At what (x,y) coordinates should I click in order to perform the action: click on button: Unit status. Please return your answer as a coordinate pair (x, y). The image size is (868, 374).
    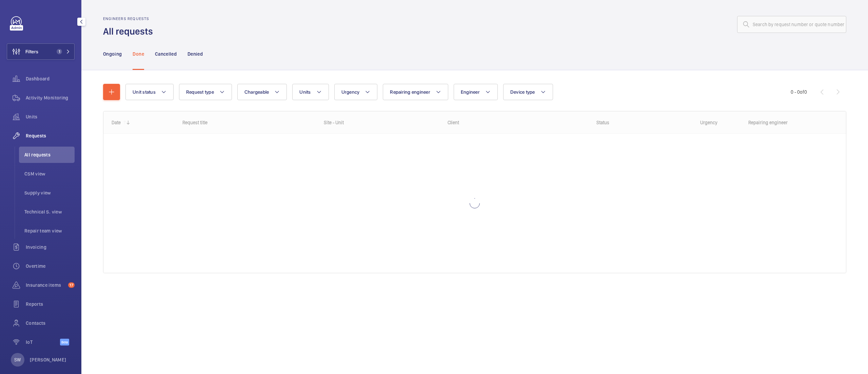
    Looking at the image, I should click on (150, 92).